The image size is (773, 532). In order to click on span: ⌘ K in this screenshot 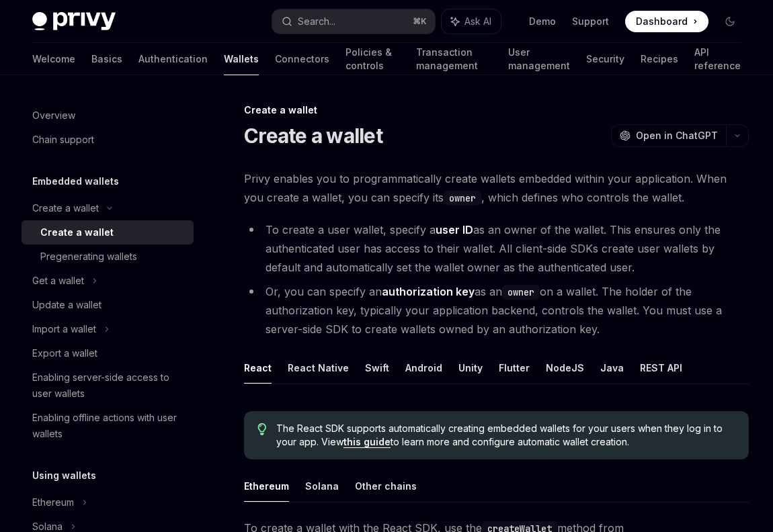, I will do `click(419, 22)`.